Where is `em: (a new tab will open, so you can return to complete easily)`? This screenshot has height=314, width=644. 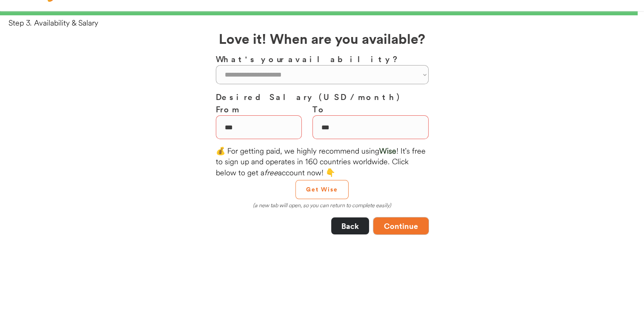
em: (a new tab will open, so you can return to complete easily) is located at coordinates (322, 205).